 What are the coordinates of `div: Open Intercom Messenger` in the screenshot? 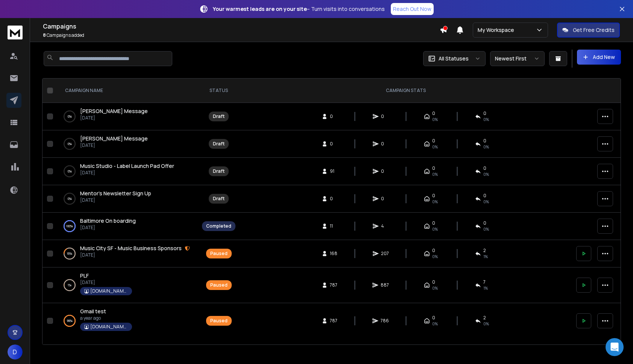 It's located at (614, 347).